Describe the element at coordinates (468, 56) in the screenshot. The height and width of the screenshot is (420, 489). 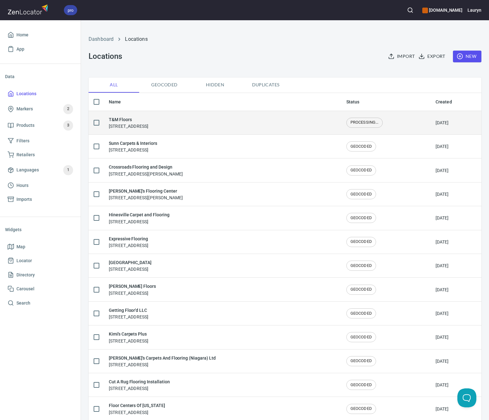
I see `span: New` at that location.